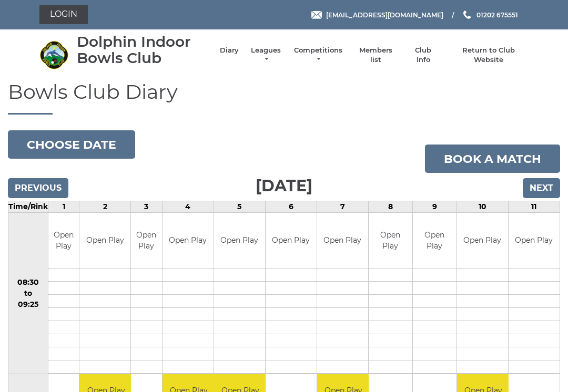  Describe the element at coordinates (318, 55) in the screenshot. I see `a: Competitions` at that location.